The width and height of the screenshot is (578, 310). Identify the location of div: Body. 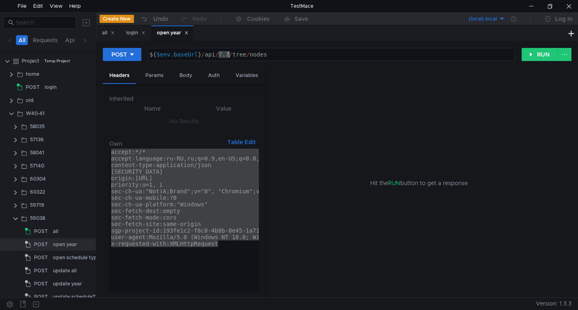
(186, 75).